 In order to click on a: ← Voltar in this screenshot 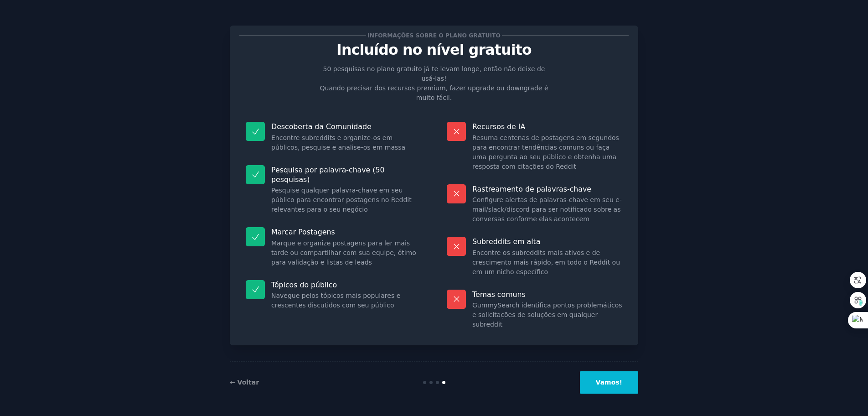, I will do `click(245, 383)`.